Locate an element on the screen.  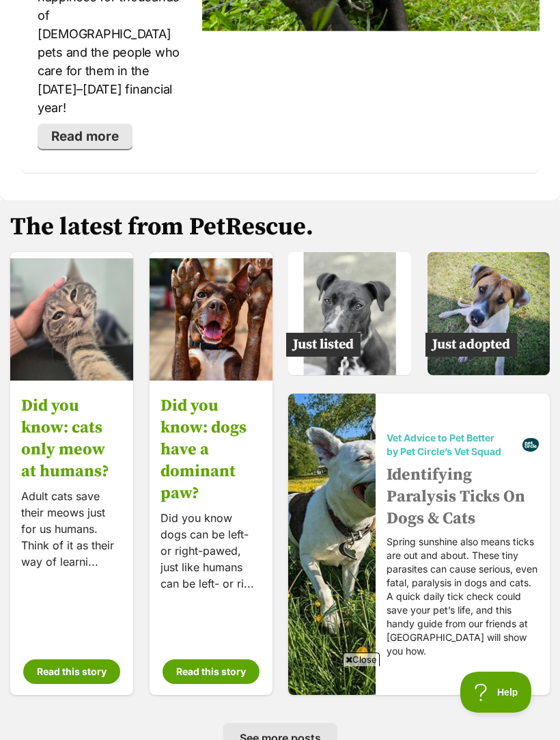
p: Did you know dogs can be left- or right-pawed, just like humans can be left- or ri... is located at coordinates (211, 551).